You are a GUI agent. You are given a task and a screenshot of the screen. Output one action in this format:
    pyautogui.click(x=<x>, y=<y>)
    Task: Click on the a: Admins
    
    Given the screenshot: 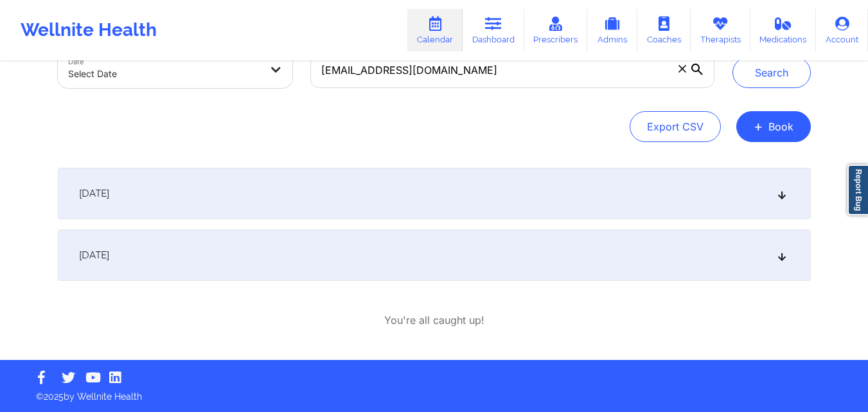 What is the action you would take?
    pyautogui.click(x=612, y=30)
    